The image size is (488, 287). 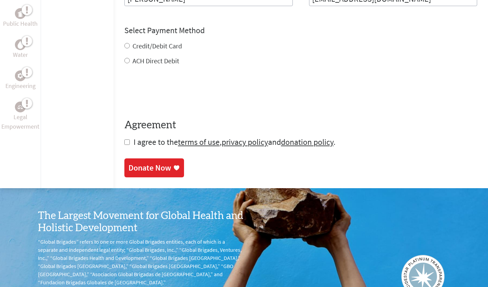 What do you see at coordinates (20, 76) in the screenshot?
I see `div: Engineering` at bounding box center [20, 76].